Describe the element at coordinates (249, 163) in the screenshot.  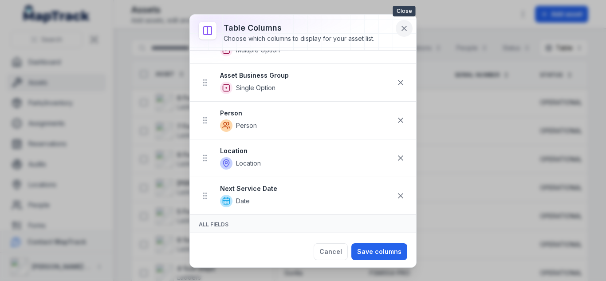
I see `span: Location` at that location.